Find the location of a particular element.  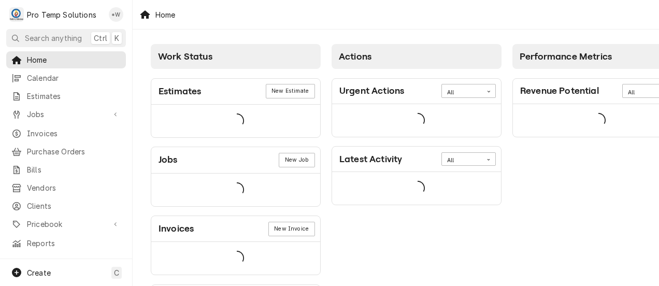

div: P is located at coordinates (17, 14).